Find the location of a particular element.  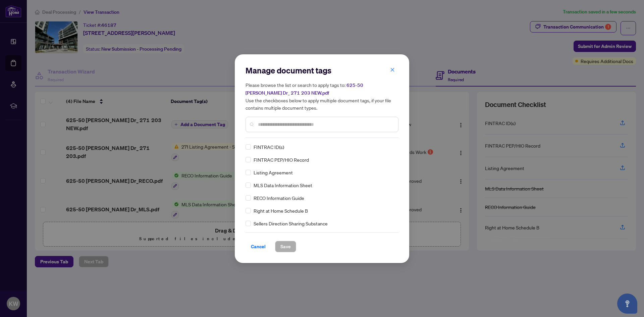

h2: Manage document tags is located at coordinates (322, 70).